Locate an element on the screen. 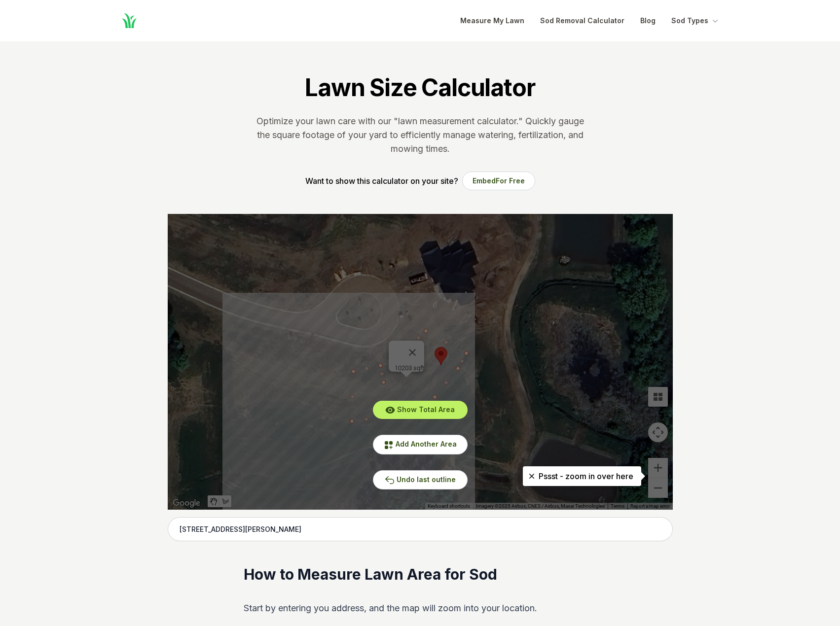 This screenshot has height=626, width=840. span: Add Another Area is located at coordinates (426, 444).